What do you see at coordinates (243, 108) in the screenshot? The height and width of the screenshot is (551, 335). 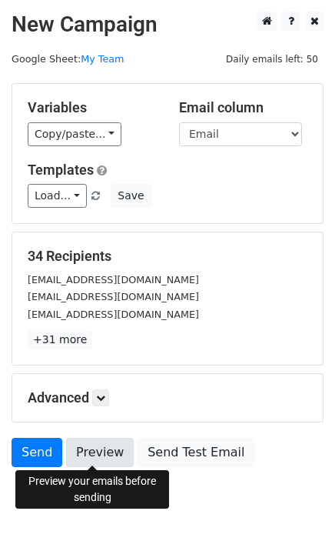 I see `h5: Email column` at bounding box center [243, 108].